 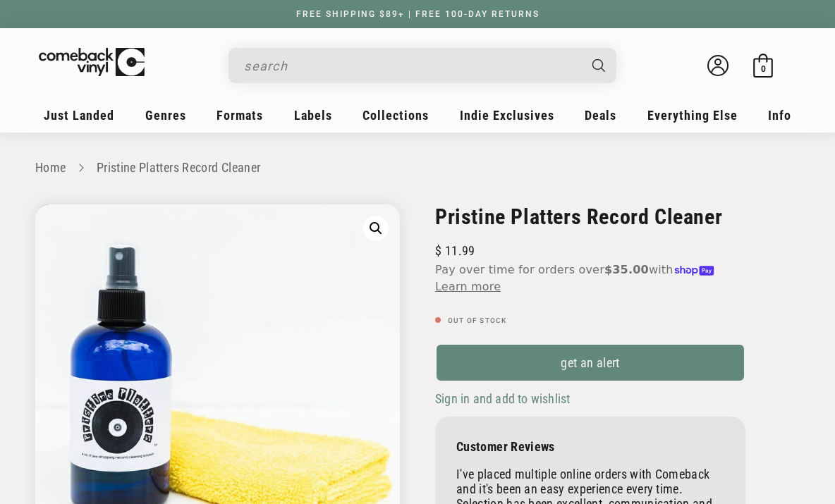 I want to click on a: FREE SHIPPING $89+ | FREE 100-DAY RETURNS, so click(x=418, y=14).